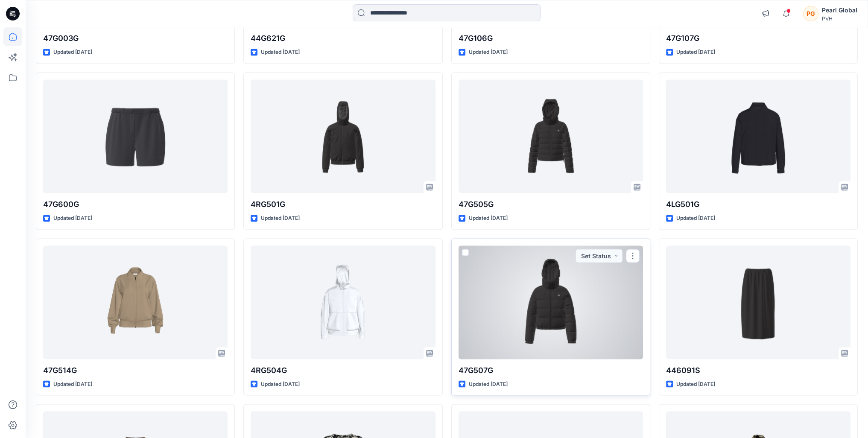  Describe the element at coordinates (759, 136) in the screenshot. I see `a: 4LG501G` at that location.